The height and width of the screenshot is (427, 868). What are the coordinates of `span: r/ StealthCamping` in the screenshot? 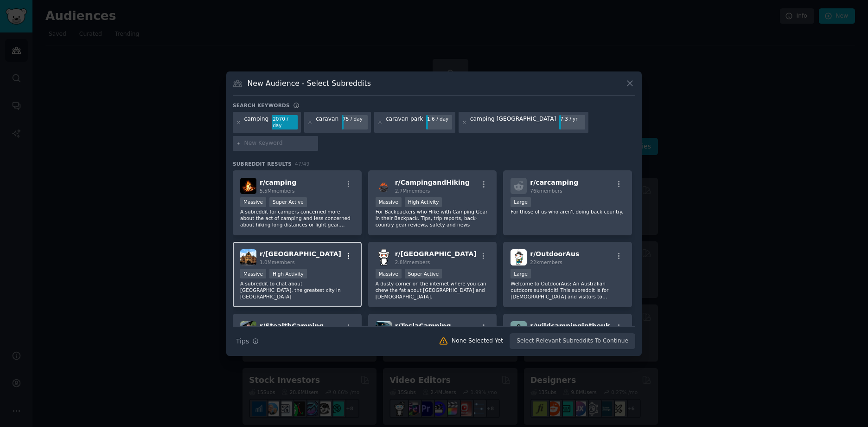 It's located at (292, 326).